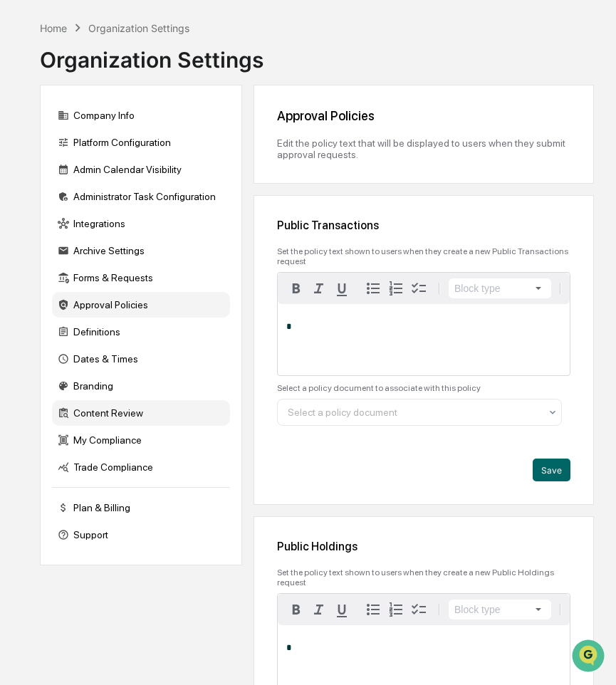 The height and width of the screenshot is (685, 616). What do you see at coordinates (423, 546) in the screenshot?
I see `div: Public Holdings` at bounding box center [423, 546].